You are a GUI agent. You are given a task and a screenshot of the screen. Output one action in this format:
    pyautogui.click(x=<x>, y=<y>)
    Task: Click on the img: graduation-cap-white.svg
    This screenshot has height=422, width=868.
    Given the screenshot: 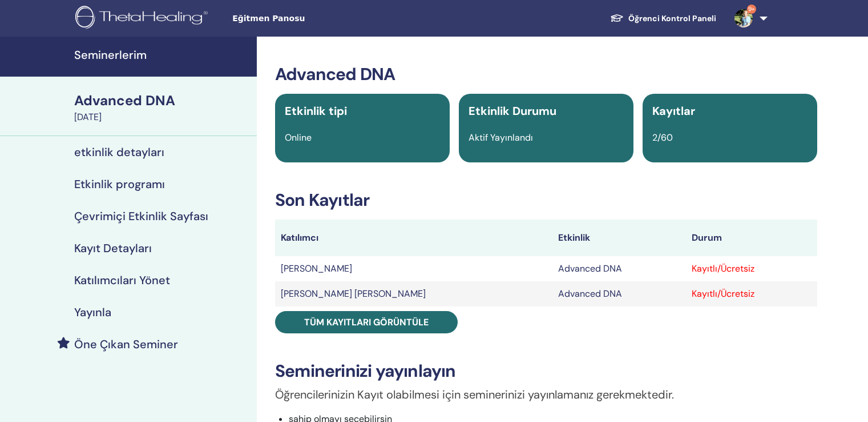 What is the action you would take?
    pyautogui.click(x=617, y=18)
    